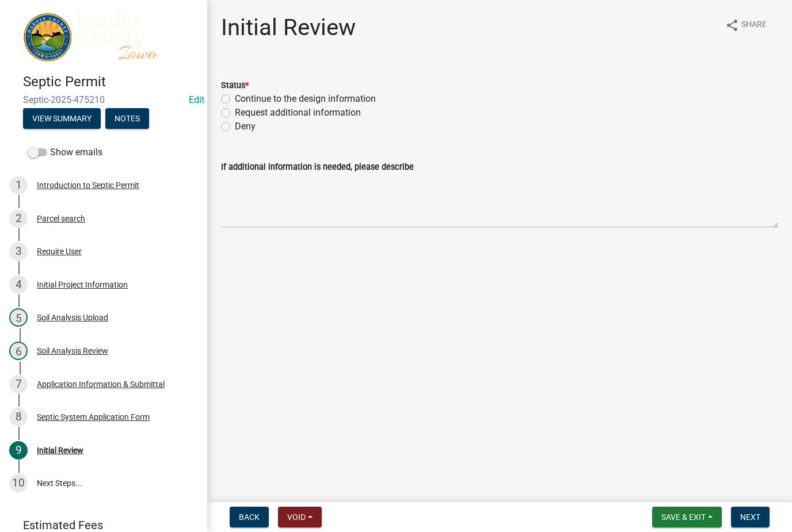  I want to click on span: Share, so click(754, 26).